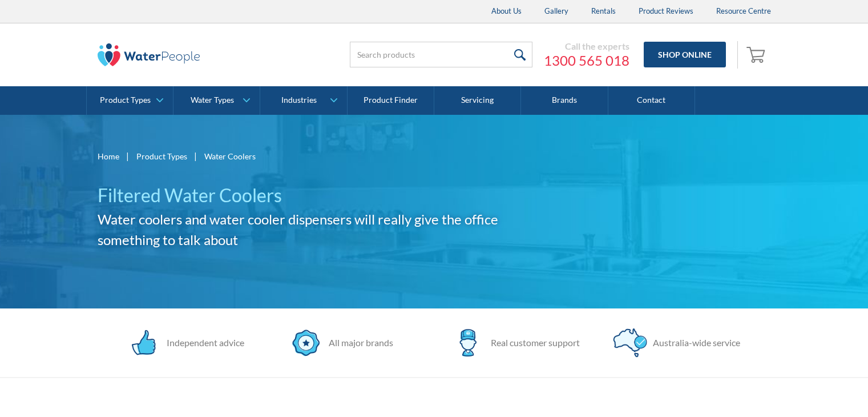 The height and width of the screenshot is (417, 868). I want to click on a: Contact, so click(651, 100).